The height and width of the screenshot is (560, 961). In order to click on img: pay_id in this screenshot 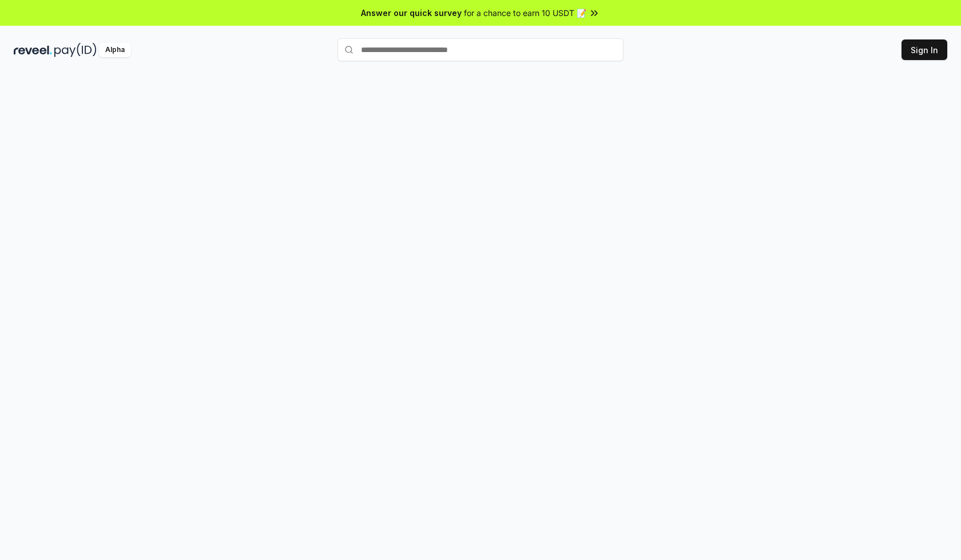, I will do `click(75, 50)`.